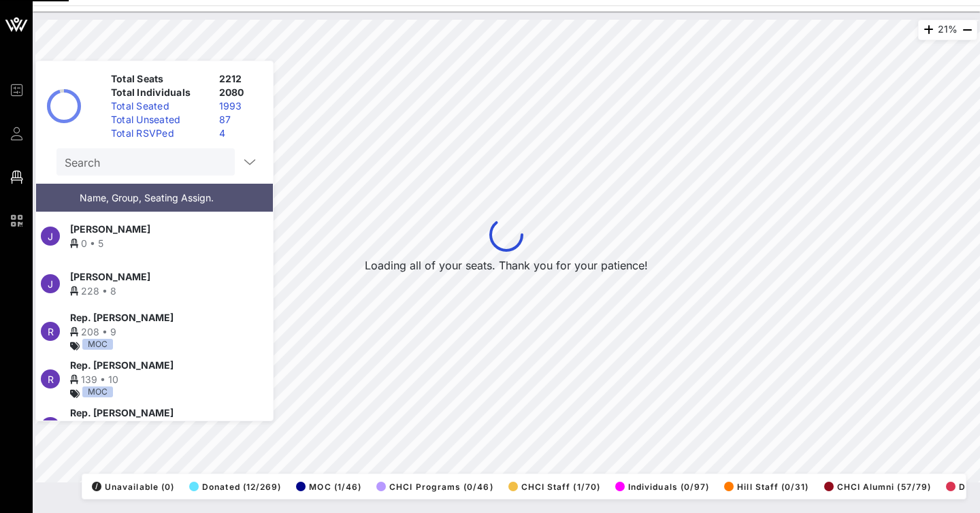 Image resolution: width=980 pixels, height=513 pixels. What do you see at coordinates (948, 30) in the screenshot?
I see `div: 21%` at bounding box center [948, 30].